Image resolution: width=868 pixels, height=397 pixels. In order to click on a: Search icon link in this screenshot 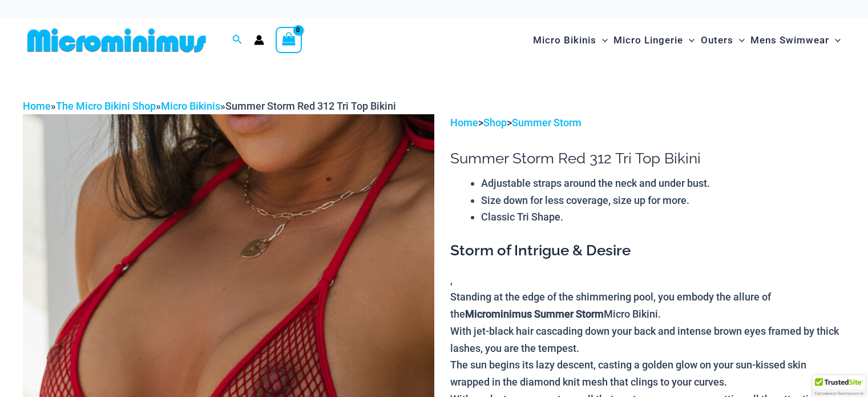, I will do `click(237, 40)`.